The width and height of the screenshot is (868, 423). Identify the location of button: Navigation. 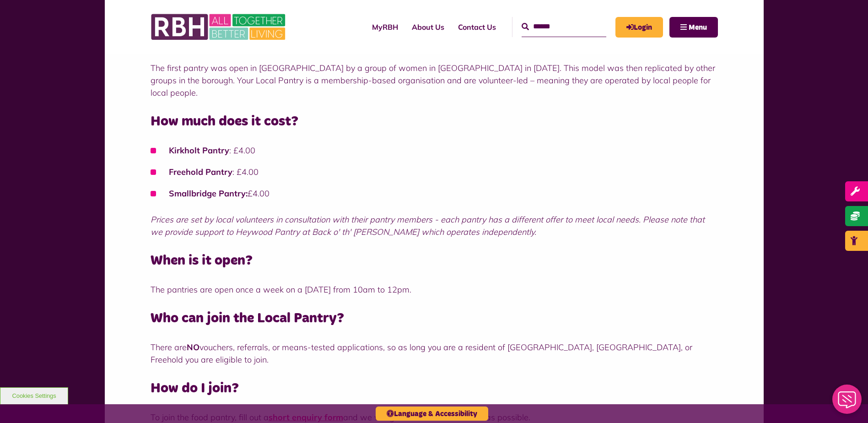
(693, 27).